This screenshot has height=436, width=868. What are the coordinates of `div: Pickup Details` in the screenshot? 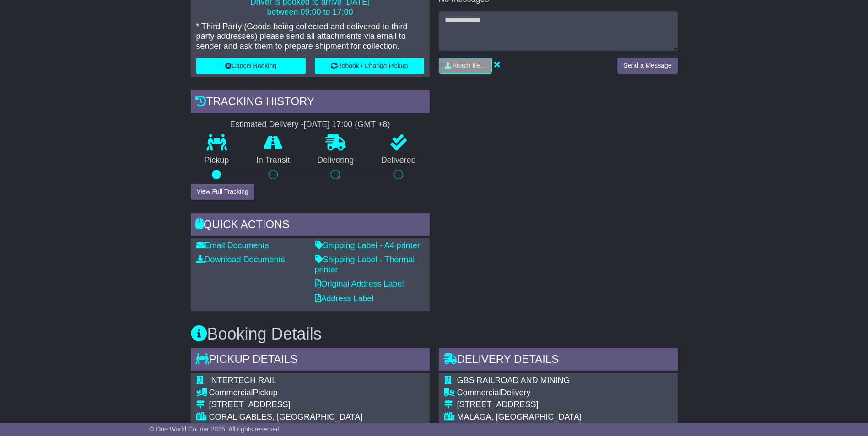 It's located at (310, 361).